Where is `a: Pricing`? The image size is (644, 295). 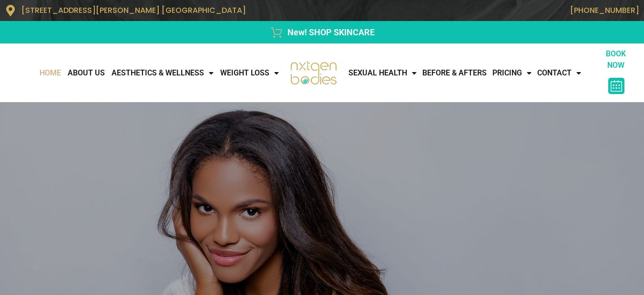 a: Pricing is located at coordinates (512, 73).